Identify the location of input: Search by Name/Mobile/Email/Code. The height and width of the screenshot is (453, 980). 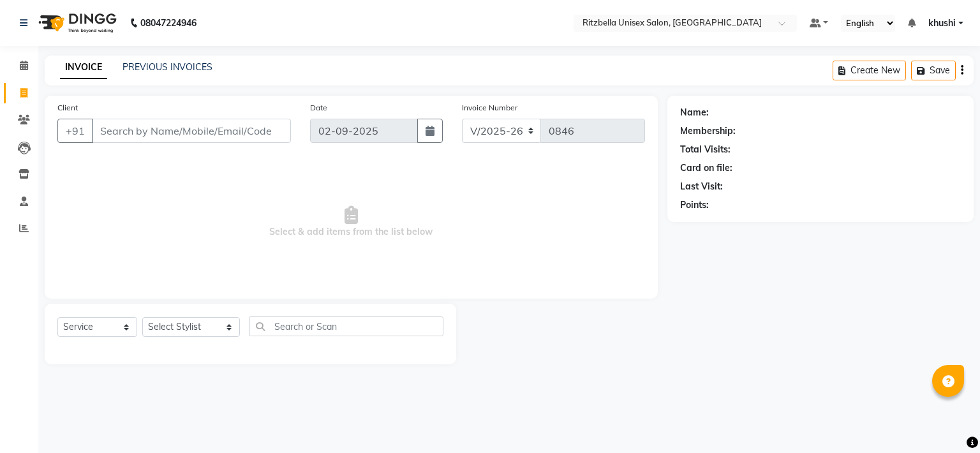
(191, 131).